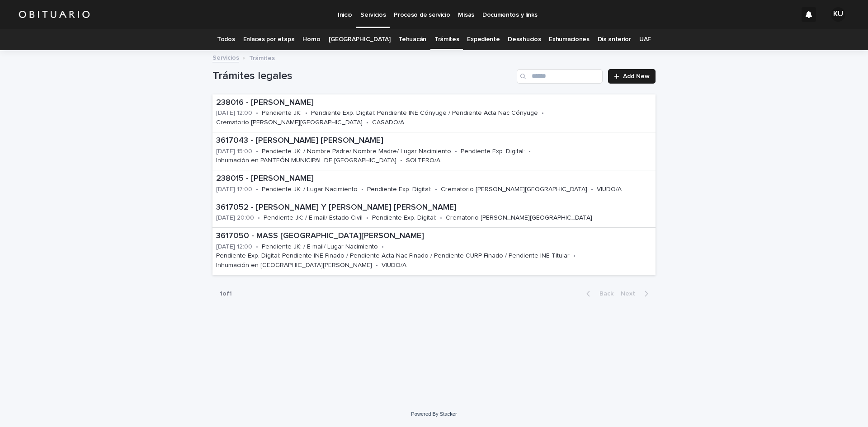 This screenshot has width=868, height=427. What do you see at coordinates (393, 255) in the screenshot?
I see `p: Pendiente Exp. Digital: Pendiente INE Finado / Pendiente Acta Nac Finado / Pendiente CURP Finado ...` at bounding box center [393, 255].